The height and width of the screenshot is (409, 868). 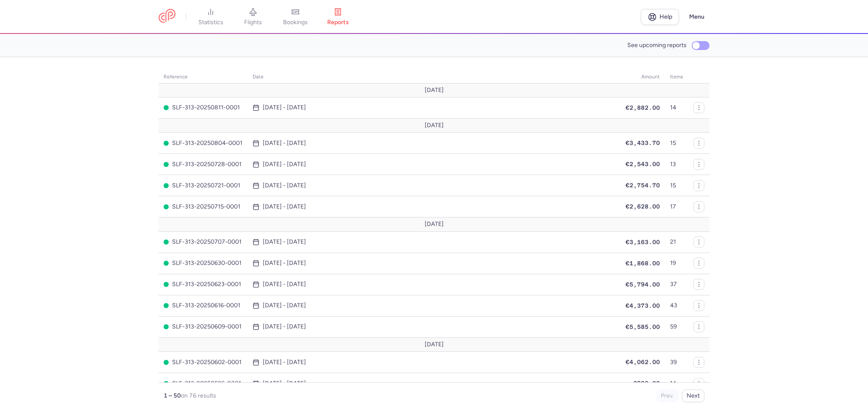 I want to click on span: €4,062.00, so click(x=643, y=362).